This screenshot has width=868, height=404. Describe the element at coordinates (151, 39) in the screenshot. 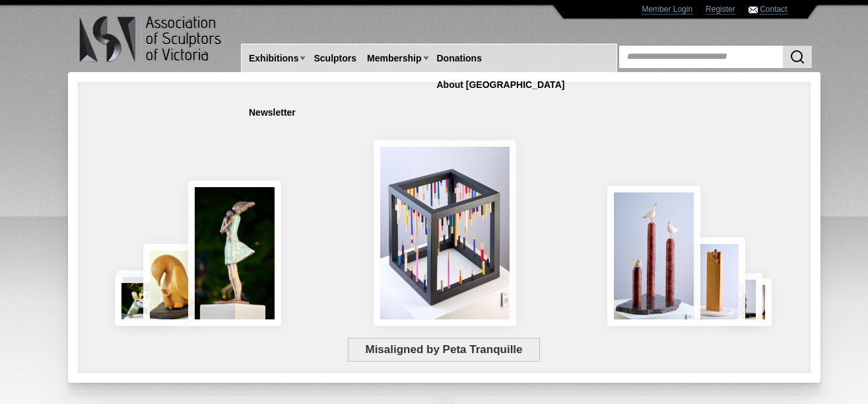

I see `img: logo.png` at that location.